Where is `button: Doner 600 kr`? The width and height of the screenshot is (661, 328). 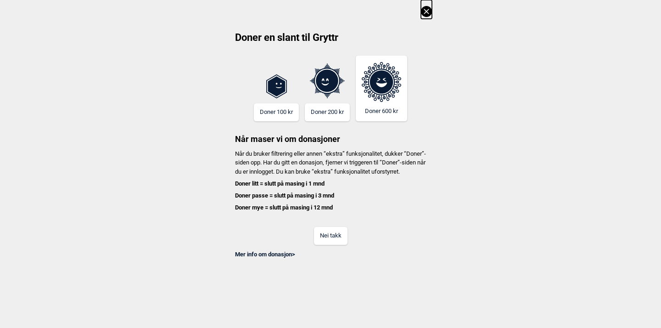 button: Doner 600 kr is located at coordinates (382, 88).